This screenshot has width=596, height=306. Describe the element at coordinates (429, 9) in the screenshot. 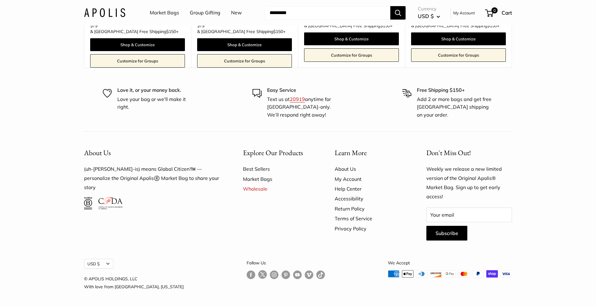

I see `span: Currency` at that location.